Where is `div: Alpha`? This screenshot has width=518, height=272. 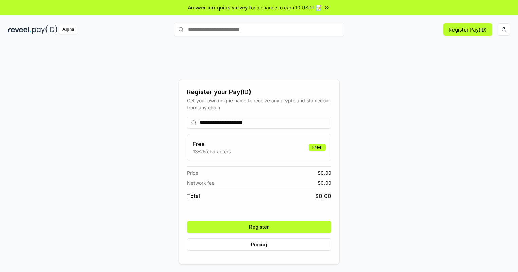 div: Alpha is located at coordinates (68, 30).